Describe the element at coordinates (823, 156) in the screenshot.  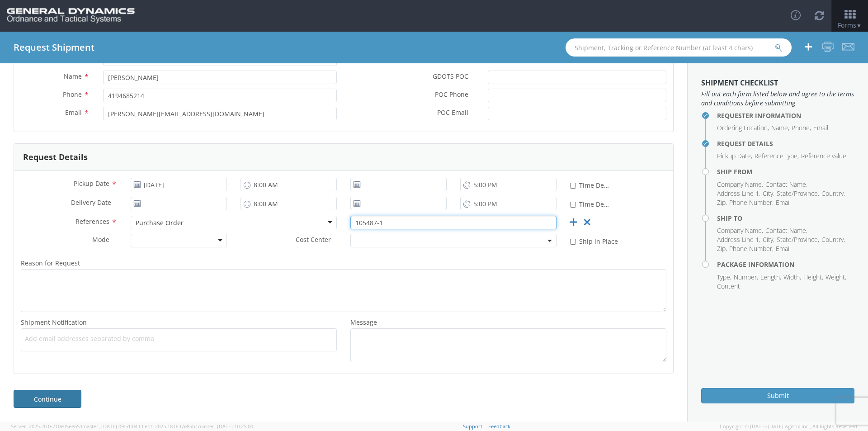
I see `li: Reference value` at that location.